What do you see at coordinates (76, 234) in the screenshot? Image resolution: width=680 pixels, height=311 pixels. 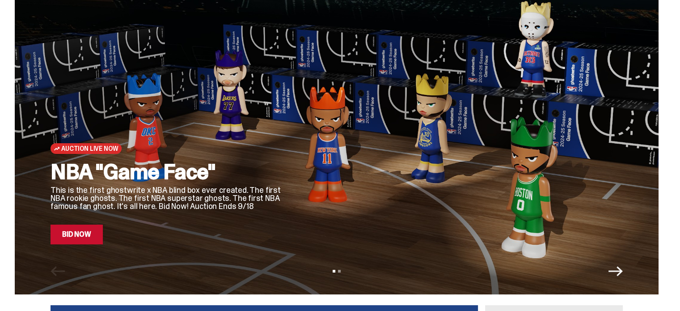 I see `a: Bid Now` at bounding box center [76, 234].